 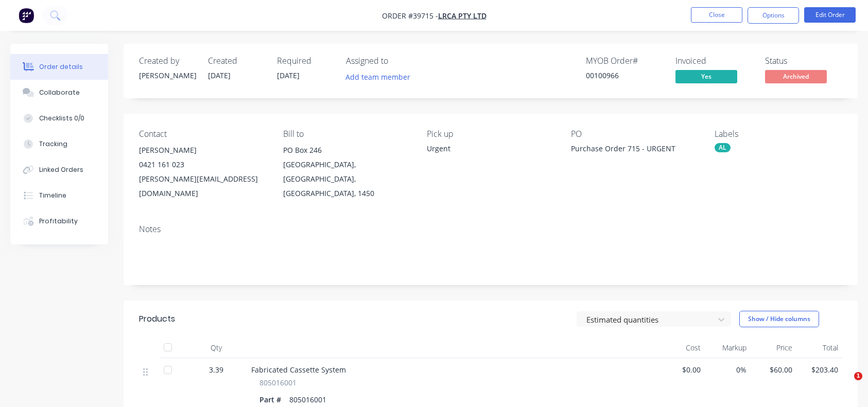 What do you see at coordinates (722, 148) in the screenshot?
I see `div: AL` at bounding box center [722, 148].